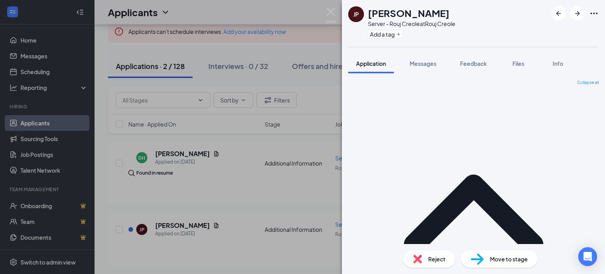 The width and height of the screenshot is (605, 274). I want to click on button: PlusAdd a tag, so click(385, 34).